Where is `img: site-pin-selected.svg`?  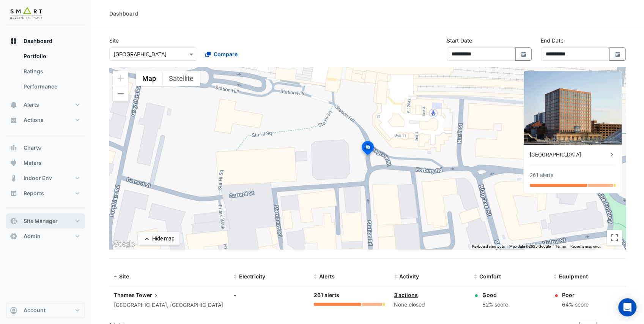 img: site-pin-selected.svg is located at coordinates (368, 149).